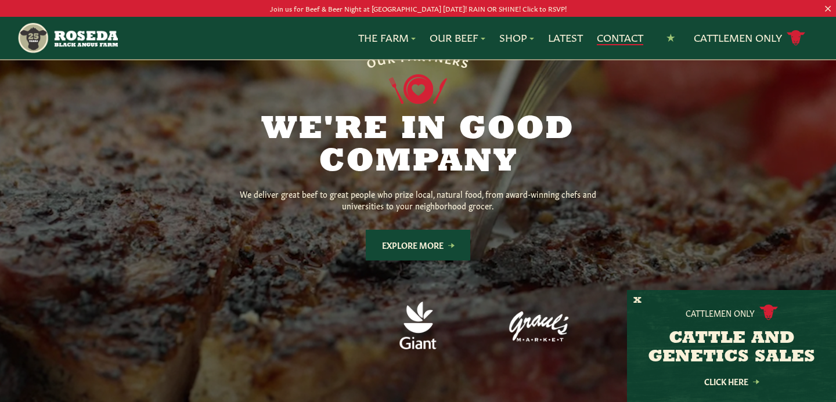 Image resolution: width=836 pixels, height=402 pixels. Describe the element at coordinates (418, 38) in the screenshot. I see `nav: Main Navigation` at that location.